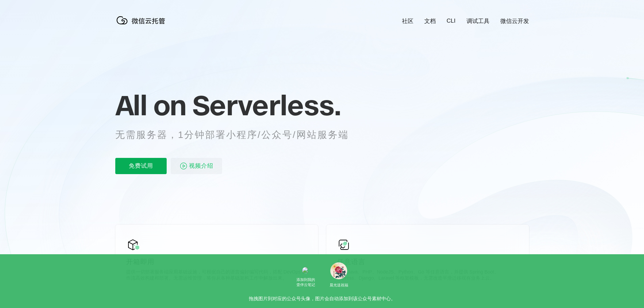 Image resolution: width=644 pixels, height=308 pixels. What do you see at coordinates (238, 135) in the screenshot?
I see `p: 无需服务器，1分钟部署小程序/公众号/网站服务端` at bounding box center [238, 135].